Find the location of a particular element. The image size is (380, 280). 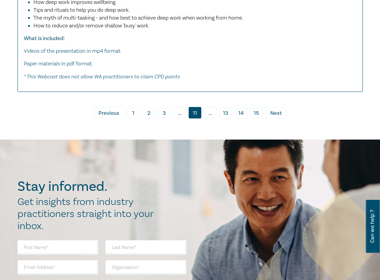

input: First Name* is located at coordinates (58, 247).